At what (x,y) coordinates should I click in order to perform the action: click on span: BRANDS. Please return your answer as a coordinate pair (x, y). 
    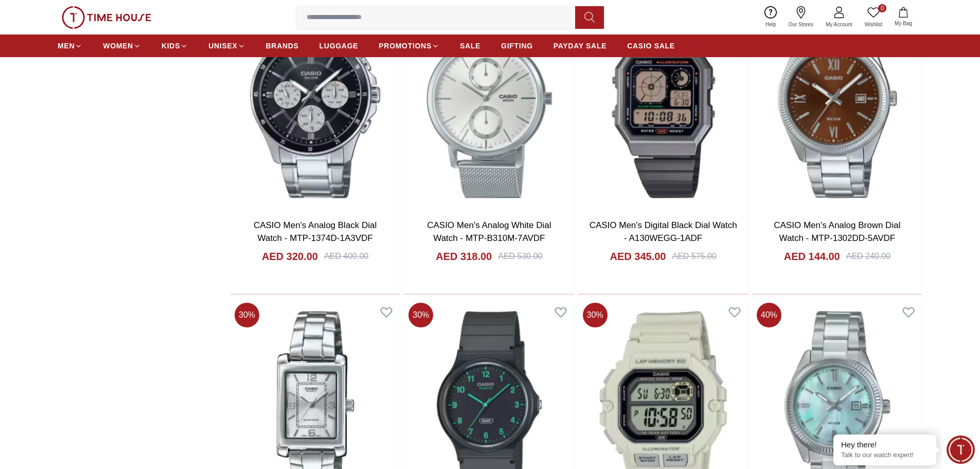
    Looking at the image, I should click on (283, 46).